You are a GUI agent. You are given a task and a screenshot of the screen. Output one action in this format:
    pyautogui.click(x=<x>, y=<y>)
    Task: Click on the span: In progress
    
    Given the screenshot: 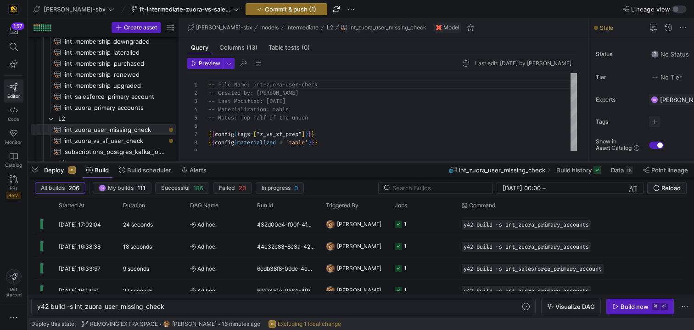 What is the action you would take?
    pyautogui.click(x=276, y=188)
    